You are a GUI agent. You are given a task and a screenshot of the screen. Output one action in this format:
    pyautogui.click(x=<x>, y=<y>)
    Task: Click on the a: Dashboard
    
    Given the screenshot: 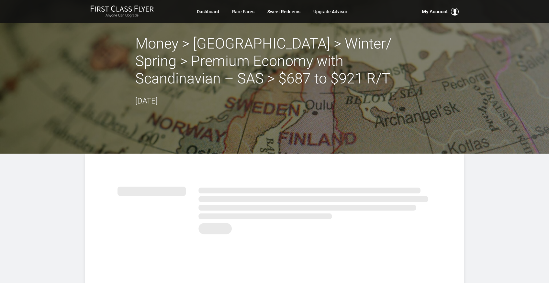 What is the action you would take?
    pyautogui.click(x=208, y=12)
    